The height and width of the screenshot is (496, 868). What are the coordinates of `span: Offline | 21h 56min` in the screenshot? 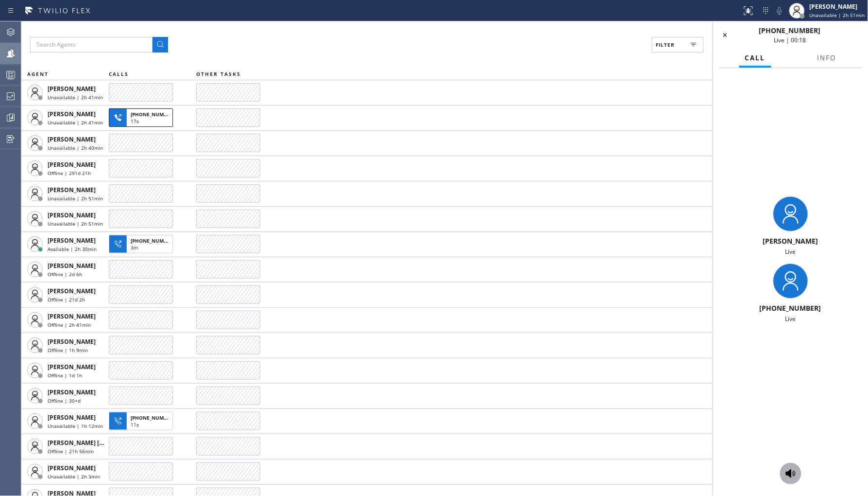 It's located at (71, 451).